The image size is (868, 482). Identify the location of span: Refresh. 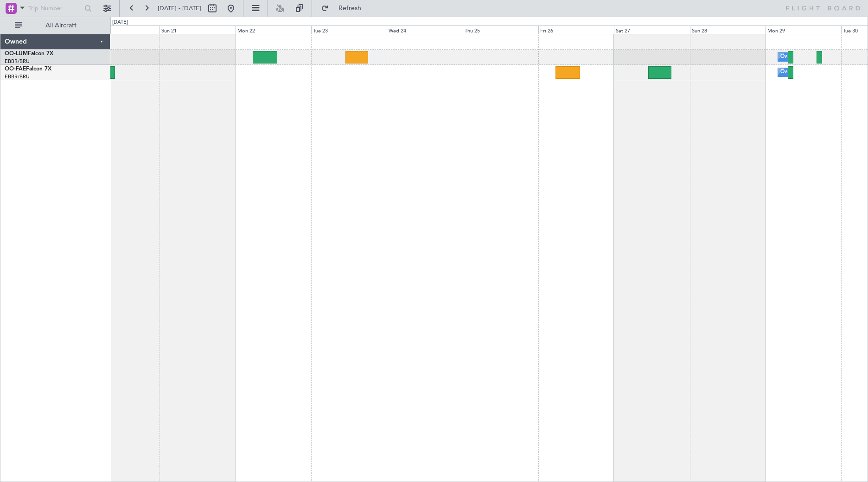
(350, 8).